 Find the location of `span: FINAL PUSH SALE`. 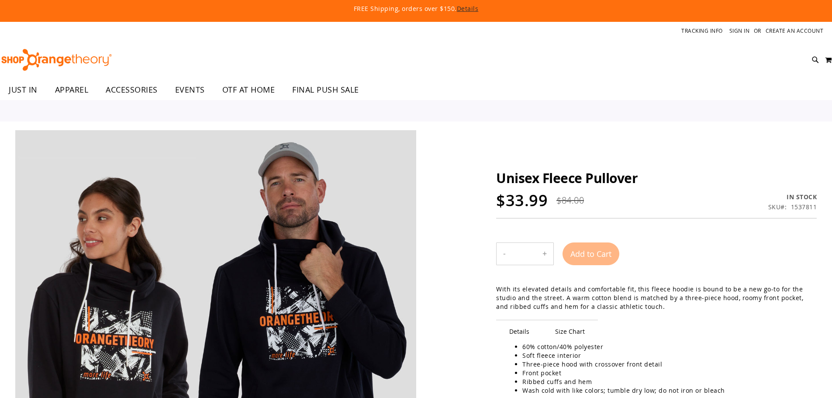

span: FINAL PUSH SALE is located at coordinates (325, 90).